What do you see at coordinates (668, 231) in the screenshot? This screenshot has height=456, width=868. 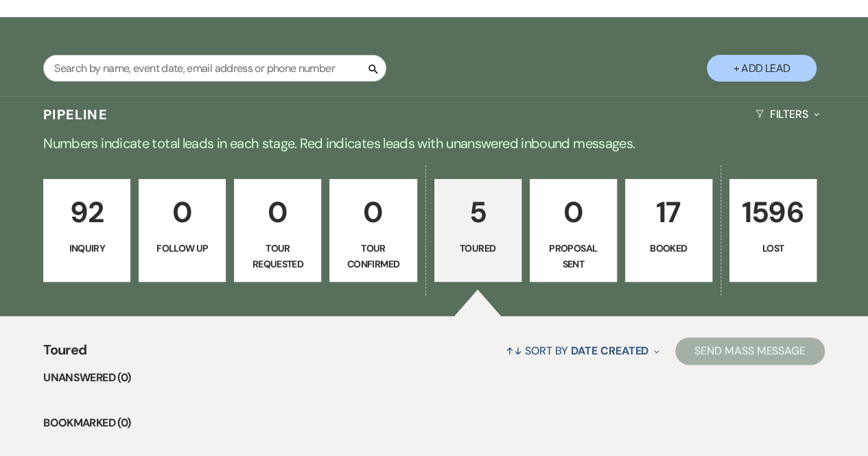 I see `a: 17Booked` at bounding box center [668, 231].